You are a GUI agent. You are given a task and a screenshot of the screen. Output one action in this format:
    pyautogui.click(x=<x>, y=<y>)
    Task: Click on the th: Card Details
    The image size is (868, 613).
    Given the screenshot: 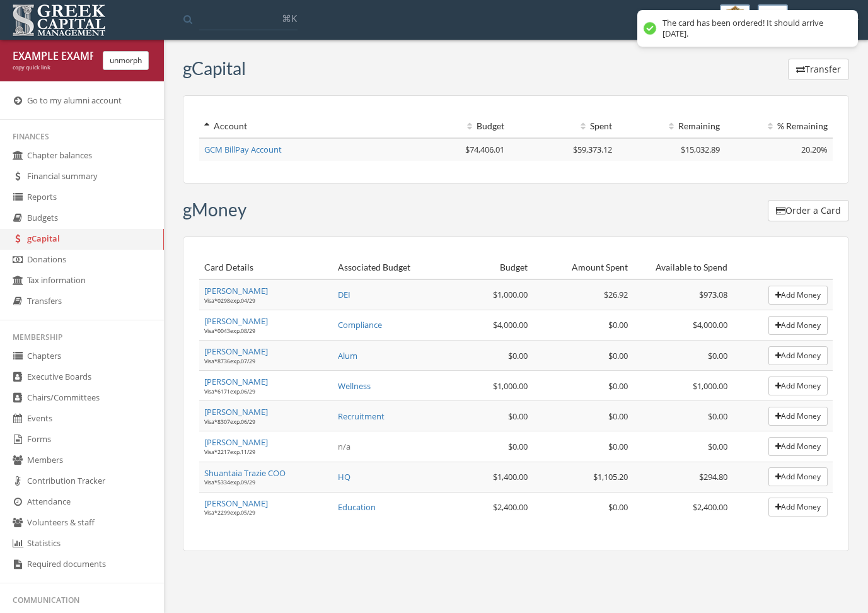 What is the action you would take?
    pyautogui.click(x=266, y=267)
    